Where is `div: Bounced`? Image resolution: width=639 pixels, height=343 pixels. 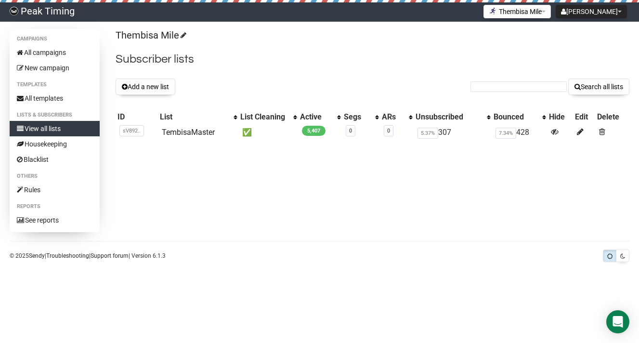 div: Bounced is located at coordinates (516, 117).